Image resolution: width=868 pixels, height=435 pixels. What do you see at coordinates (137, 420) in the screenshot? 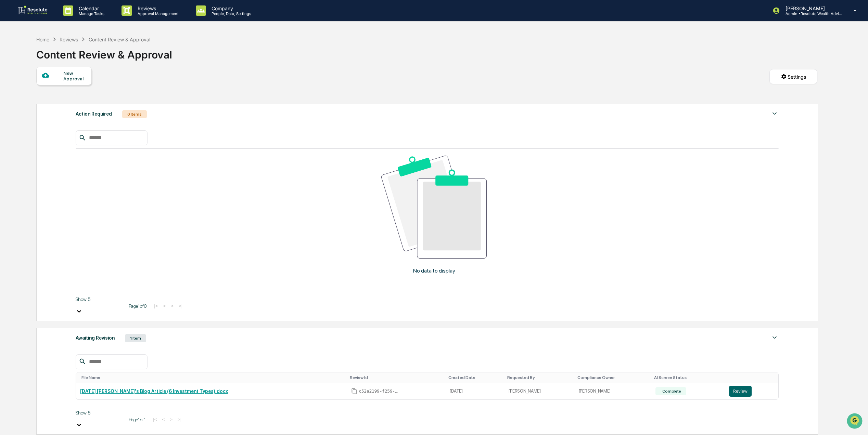
I see `span: Page 1 of 1` at bounding box center [137, 420].